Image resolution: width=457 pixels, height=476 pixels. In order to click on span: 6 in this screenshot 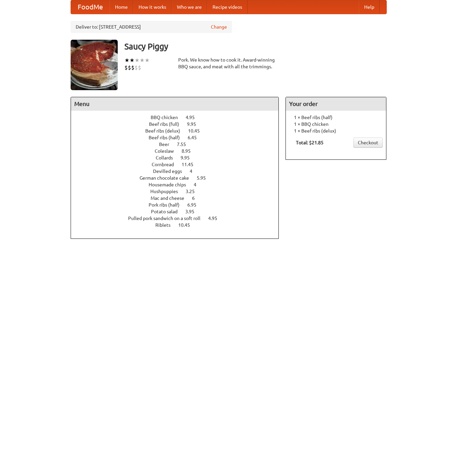, I will do `click(197, 198)`.